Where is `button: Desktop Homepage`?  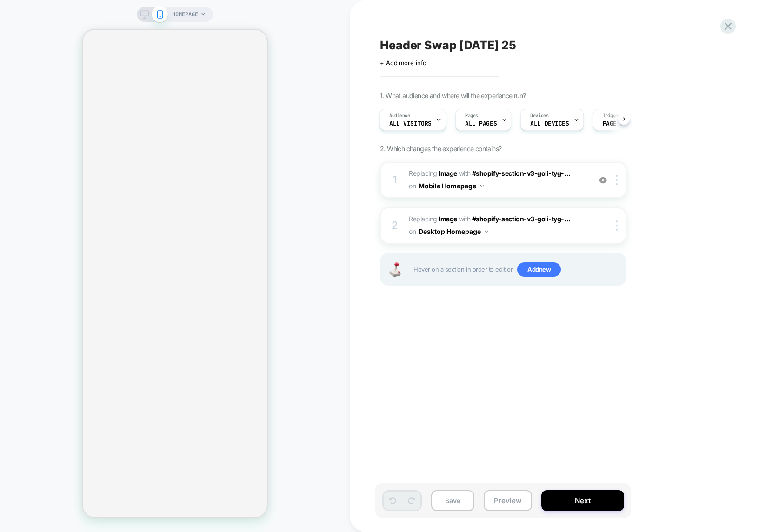 button: Desktop Homepage is located at coordinates (453, 231).